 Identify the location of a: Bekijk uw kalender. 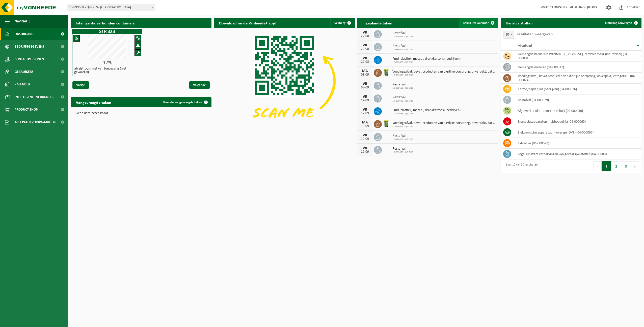
(478, 23).